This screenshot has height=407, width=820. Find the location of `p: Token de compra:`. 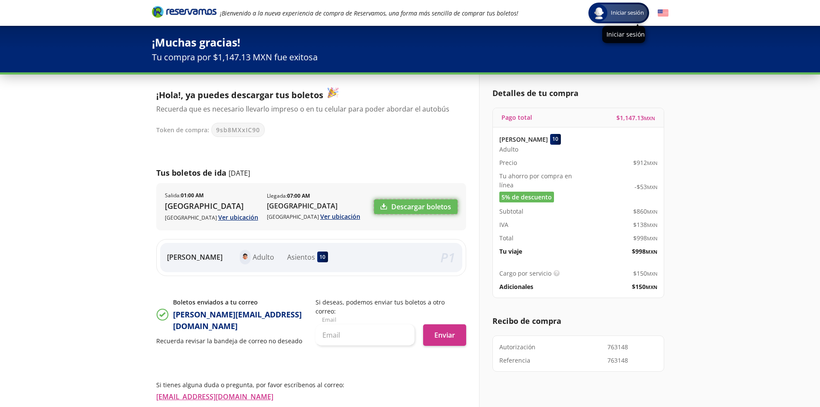

p: Token de compra: is located at coordinates (182, 130).